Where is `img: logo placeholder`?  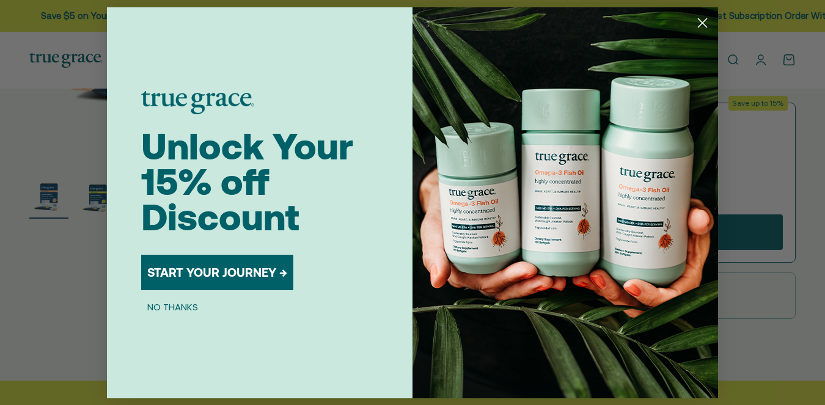 img: logo placeholder is located at coordinates (197, 103).